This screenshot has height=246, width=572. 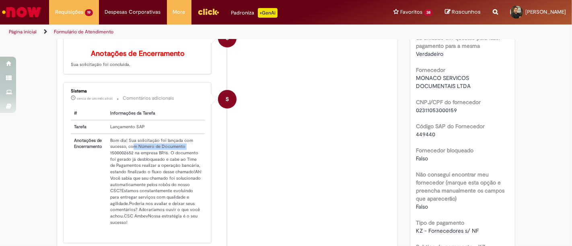 What do you see at coordinates (411, 12) in the screenshot?
I see `span: Favoritos` at bounding box center [411, 12].